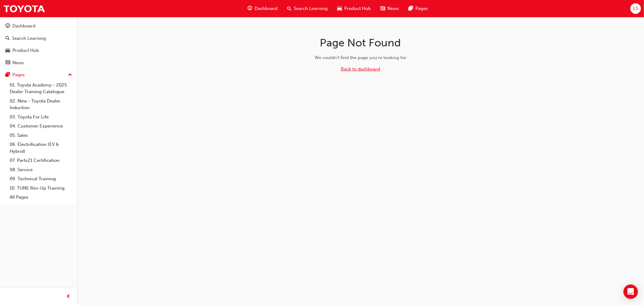 The image size is (644, 305). I want to click on a: News, so click(38, 63).